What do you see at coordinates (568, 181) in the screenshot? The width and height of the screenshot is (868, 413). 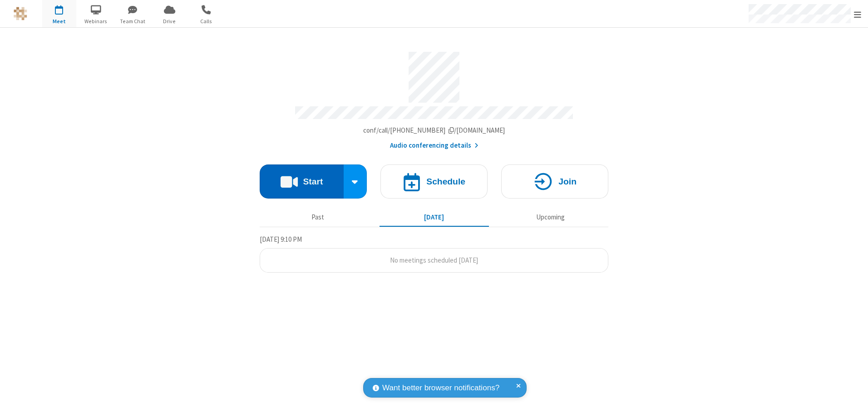 I see `h4: Join` at bounding box center [568, 181].